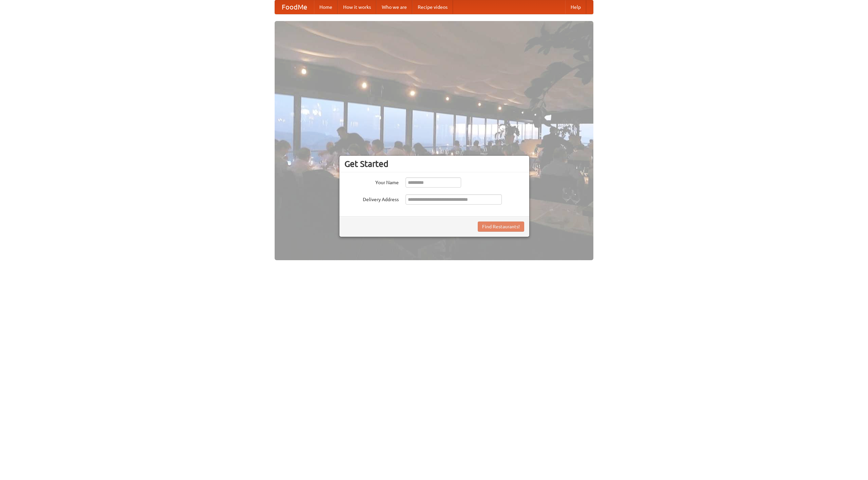 The height and width of the screenshot is (480, 868). I want to click on a: How it works, so click(357, 7).